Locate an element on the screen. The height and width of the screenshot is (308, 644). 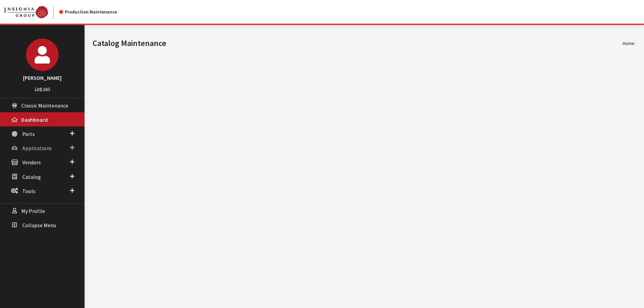
div: Production Maintenance is located at coordinates (88, 11).